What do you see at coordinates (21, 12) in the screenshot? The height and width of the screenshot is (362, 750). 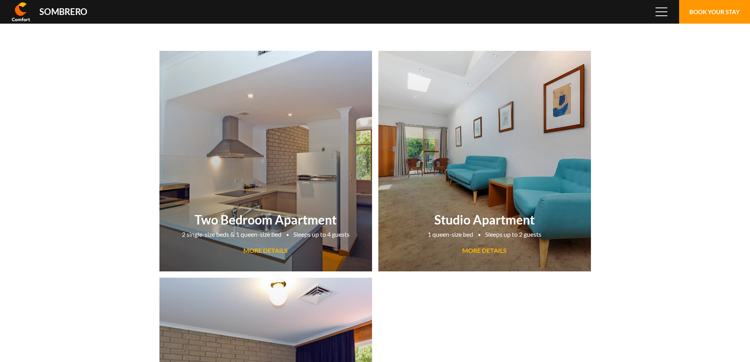 I see `img: Comfort Inn & Suites Sombrero` at bounding box center [21, 12].